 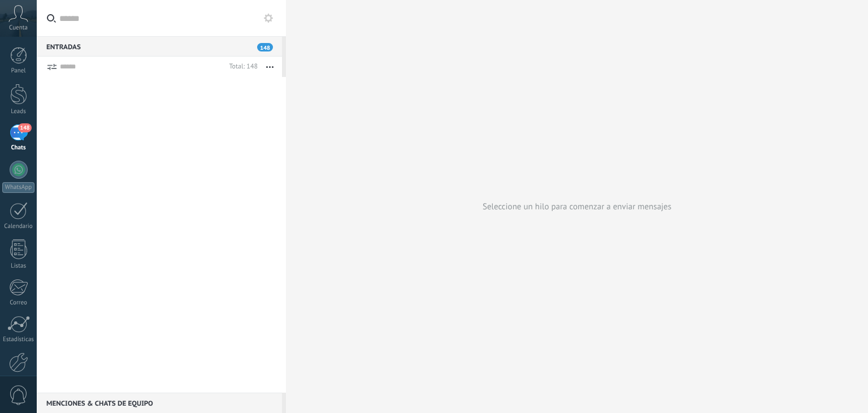 What do you see at coordinates (19, 339) in the screenshot?
I see `div: Estadísticas` at bounding box center [19, 339].